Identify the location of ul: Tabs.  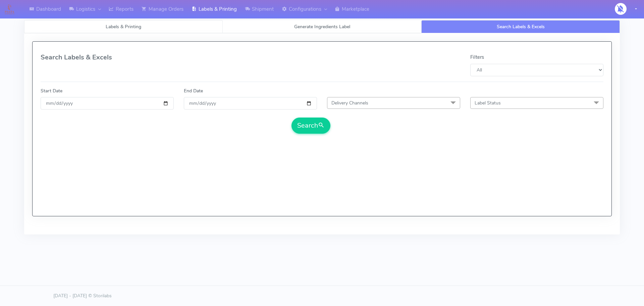
(322, 27).